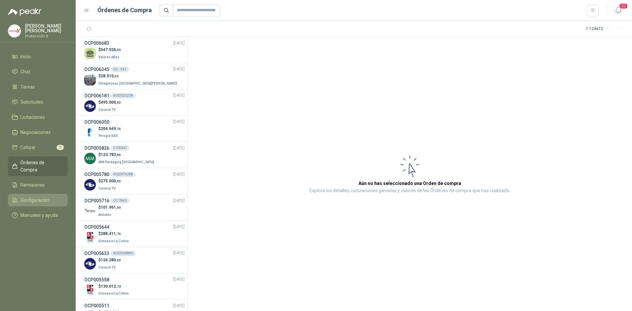  I want to click on img: Logo peakr, so click(25, 12).